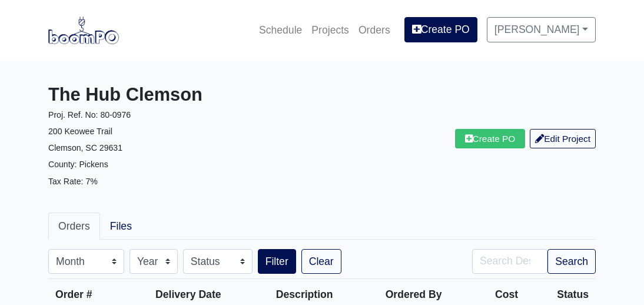  What do you see at coordinates (85, 148) in the screenshot?
I see `small: Clemson, SC 29631` at bounding box center [85, 148].